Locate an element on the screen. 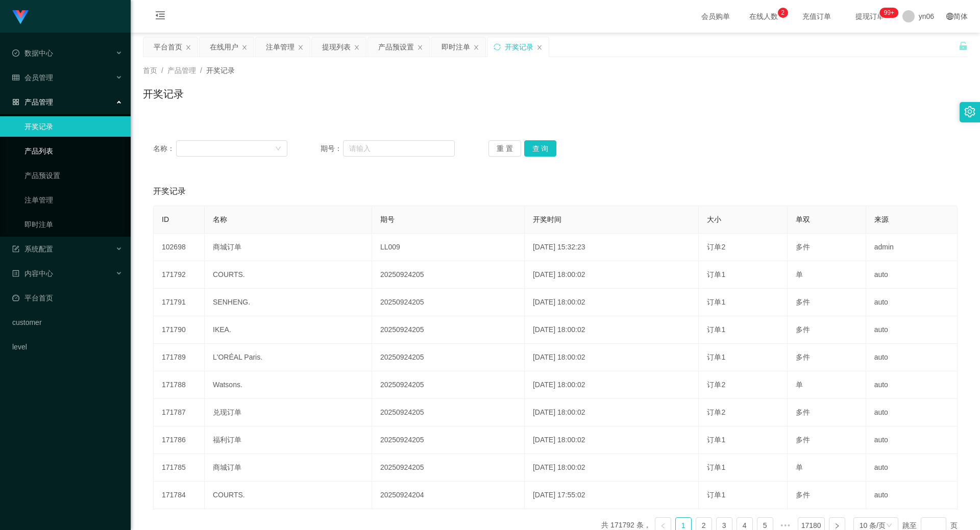 The image size is (980, 530). div: 即时注单 is located at coordinates (456, 47).